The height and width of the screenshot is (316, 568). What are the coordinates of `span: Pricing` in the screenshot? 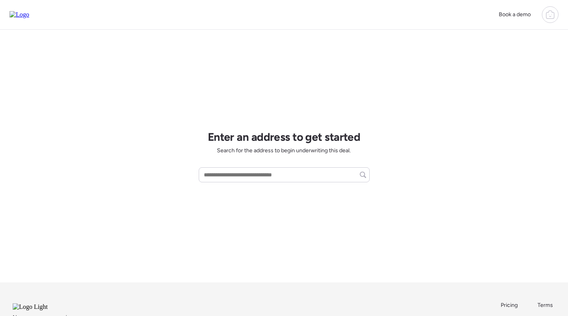 It's located at (509, 305).